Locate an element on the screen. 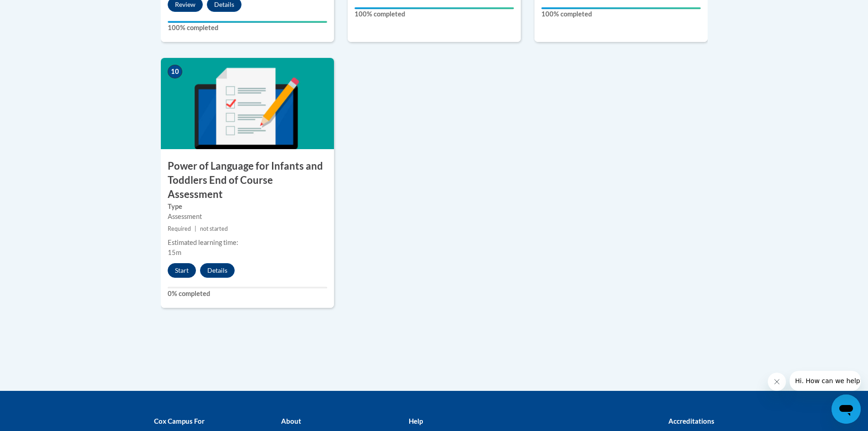  span: 15m is located at coordinates (174, 252).